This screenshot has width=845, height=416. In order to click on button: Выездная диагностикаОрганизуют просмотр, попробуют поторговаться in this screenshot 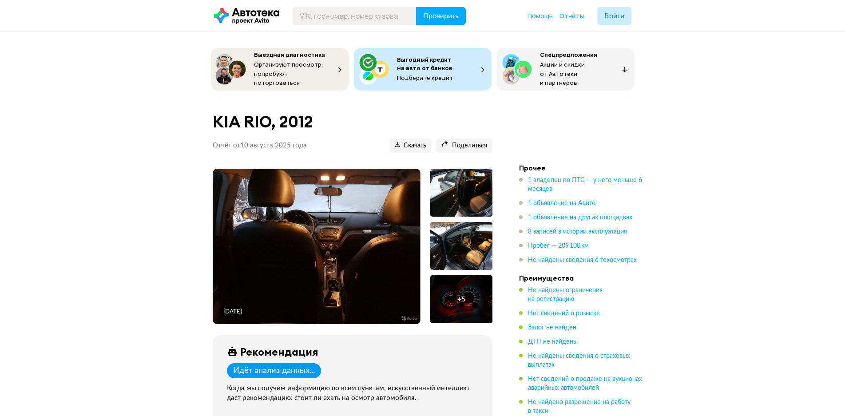, I will do `click(280, 69)`.